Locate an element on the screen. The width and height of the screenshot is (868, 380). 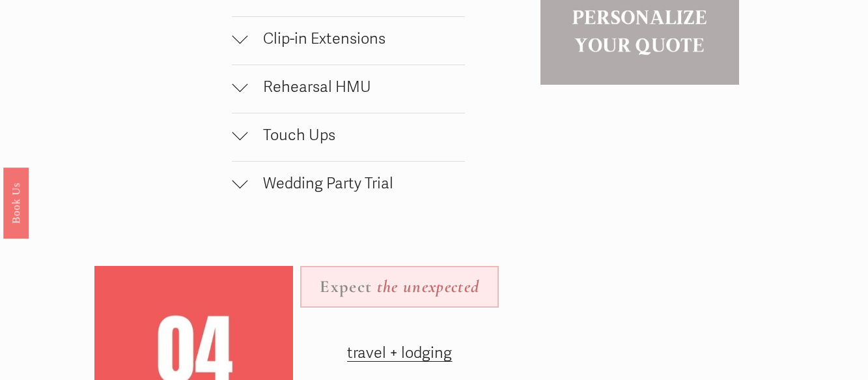
span: travel + lodging is located at coordinates (399, 352).